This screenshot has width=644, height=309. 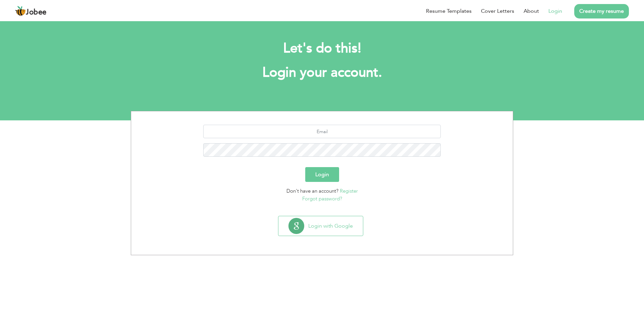 What do you see at coordinates (36, 12) in the screenshot?
I see `span: Jobee` at bounding box center [36, 12].